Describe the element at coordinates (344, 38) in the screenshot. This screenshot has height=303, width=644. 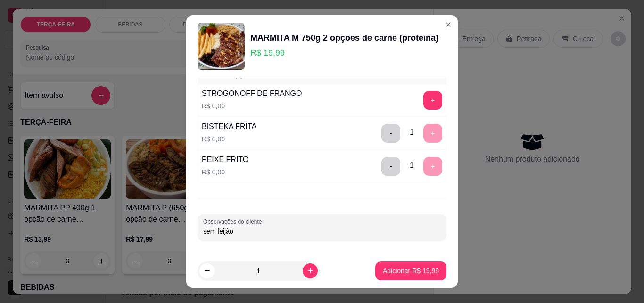
I see `div: MARMITA M 750g 2 opções de carne (proteína)` at that location.